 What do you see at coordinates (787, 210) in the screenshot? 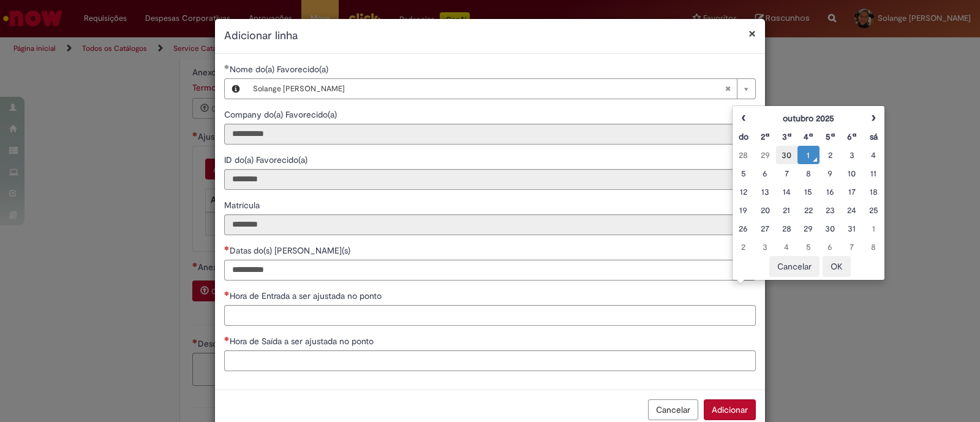
I see `div: 21 October 2025 Tuesday` at bounding box center [787, 210].